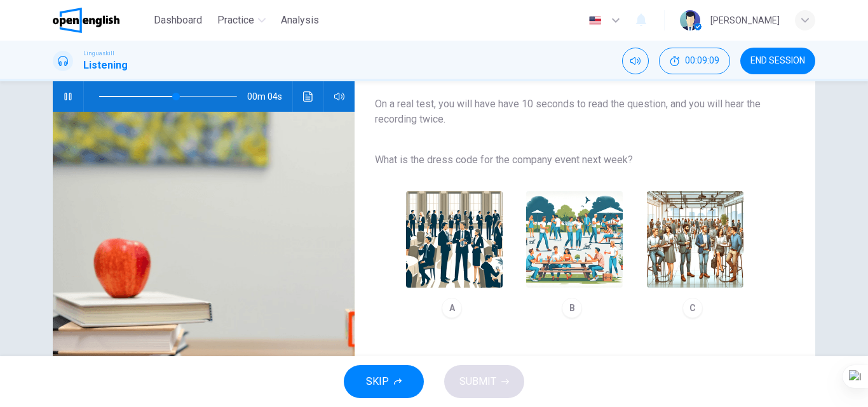 This screenshot has width=868, height=407. What do you see at coordinates (178, 21) in the screenshot?
I see `button: Dashboard` at bounding box center [178, 21].